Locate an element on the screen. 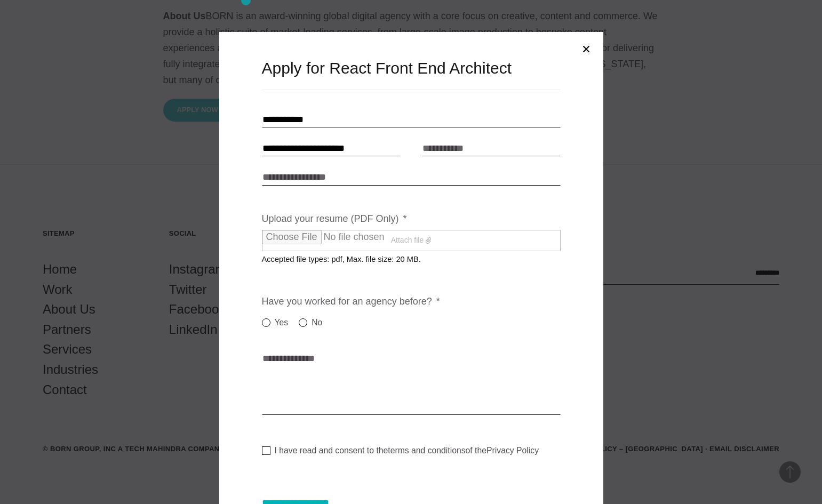 Image resolution: width=822 pixels, height=504 pixels. span: Accepted file types: pdf, Max. file size: 20 MB. is located at coordinates (346, 255).